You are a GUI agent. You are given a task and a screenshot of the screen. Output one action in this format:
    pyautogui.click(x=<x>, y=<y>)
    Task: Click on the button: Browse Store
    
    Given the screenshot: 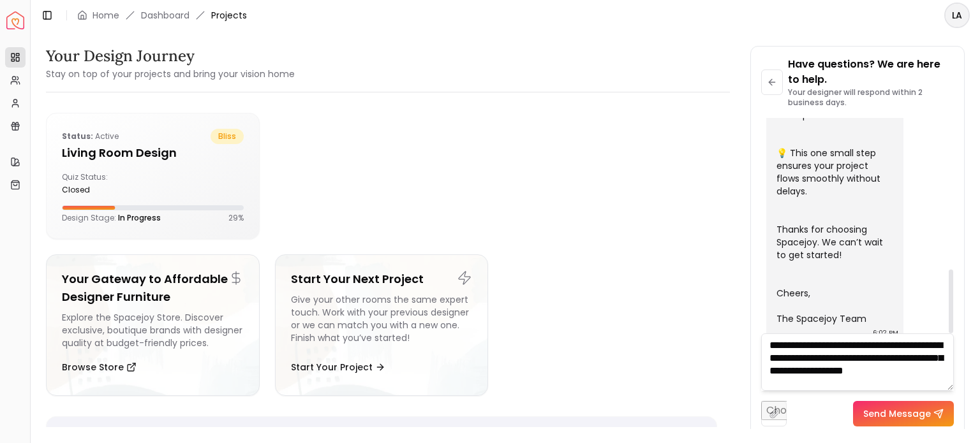 What is the action you would take?
    pyautogui.click(x=99, y=368)
    